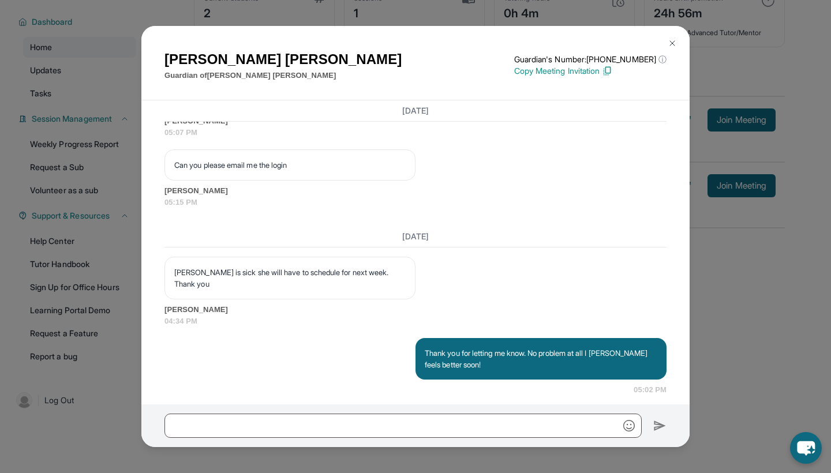 This screenshot has width=831, height=473. What do you see at coordinates (591, 71) in the screenshot?
I see `p: Copy Meeting Invitation` at bounding box center [591, 71].